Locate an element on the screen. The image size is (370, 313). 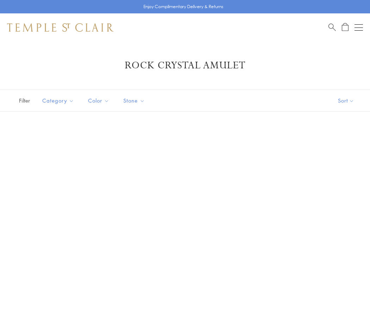
a: Open Shopping Bag is located at coordinates (345, 27).